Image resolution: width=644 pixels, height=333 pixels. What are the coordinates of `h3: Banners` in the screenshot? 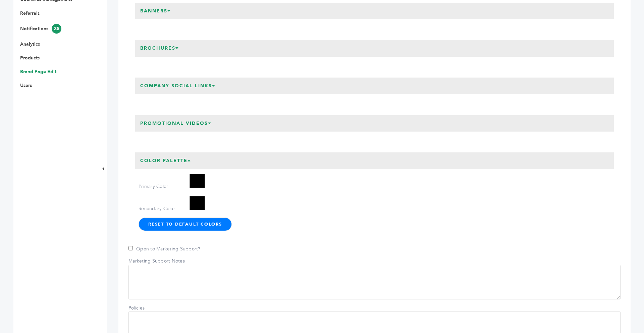 It's located at (155, 11).